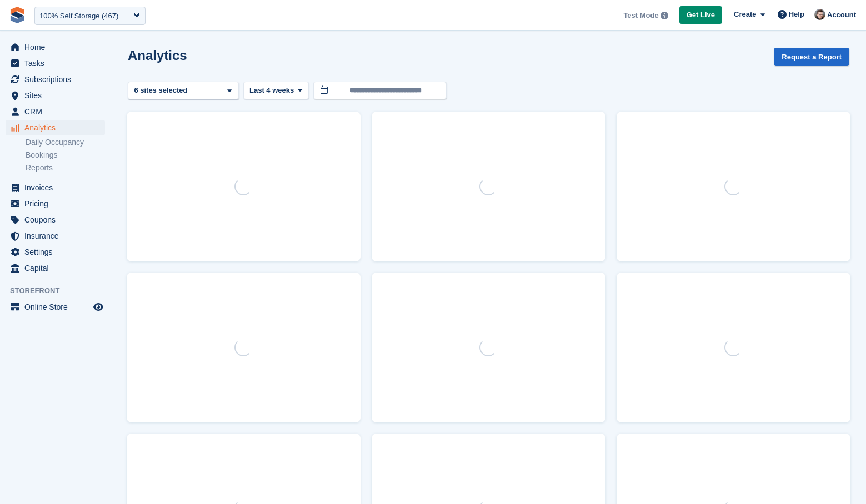 This screenshot has width=866, height=504. I want to click on span: Pricing, so click(58, 204).